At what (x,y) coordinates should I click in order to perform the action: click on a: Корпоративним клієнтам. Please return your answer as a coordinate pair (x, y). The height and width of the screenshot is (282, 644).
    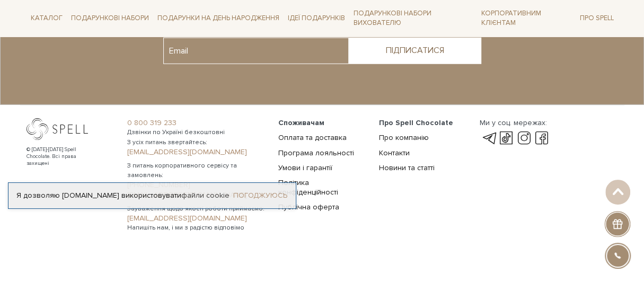
    Looking at the image, I should click on (526, 18).